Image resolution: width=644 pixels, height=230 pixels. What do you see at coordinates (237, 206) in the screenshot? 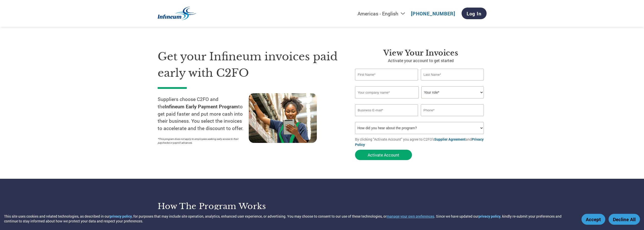
I see `h3: How the program works` at bounding box center [237, 206].